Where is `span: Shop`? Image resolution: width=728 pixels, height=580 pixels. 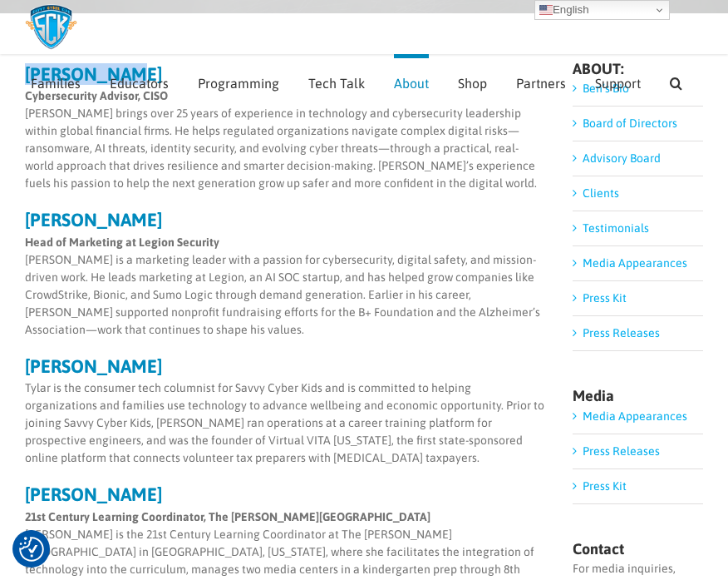
span: Shop is located at coordinates (472, 83).